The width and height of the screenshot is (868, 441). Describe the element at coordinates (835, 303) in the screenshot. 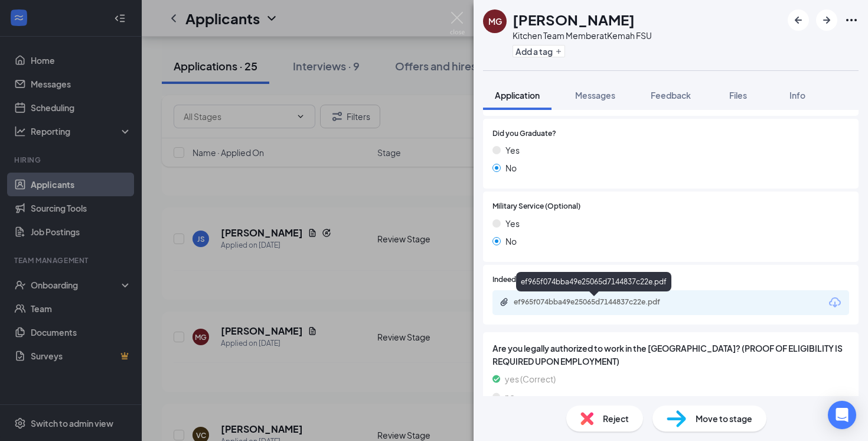

I see `svg: Download` at that location.